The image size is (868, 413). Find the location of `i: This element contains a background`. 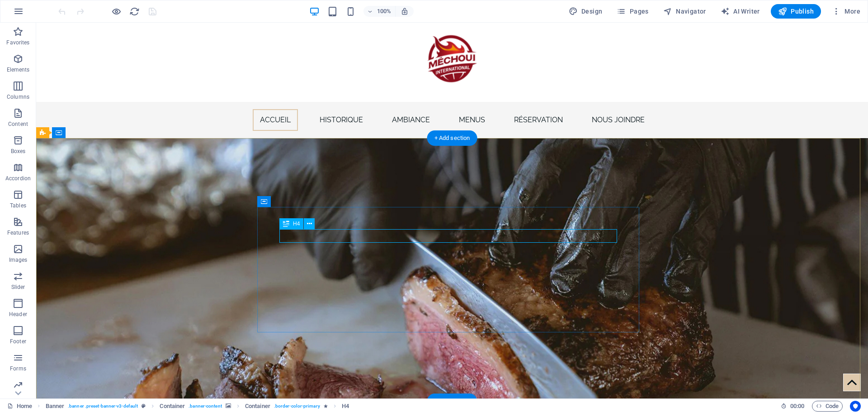

i: This element contains a background is located at coordinates (228, 406).